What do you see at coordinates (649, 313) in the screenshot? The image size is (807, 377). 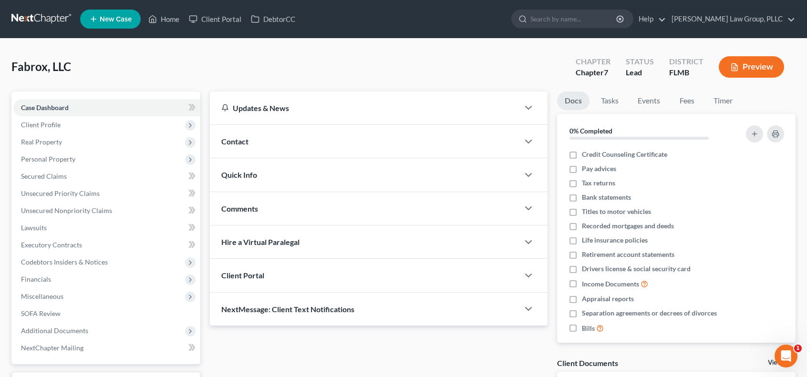 I see `span: Separation agreements or decrees of divorces` at bounding box center [649, 313].